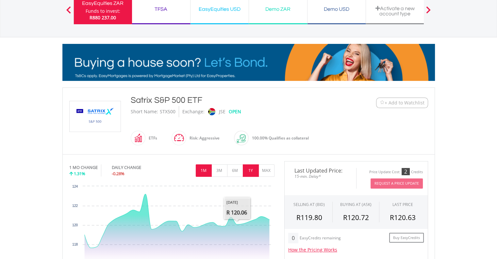  What do you see at coordinates (320, 238) in the screenshot?
I see `div: EasyCredits remaining` at bounding box center [320, 238].